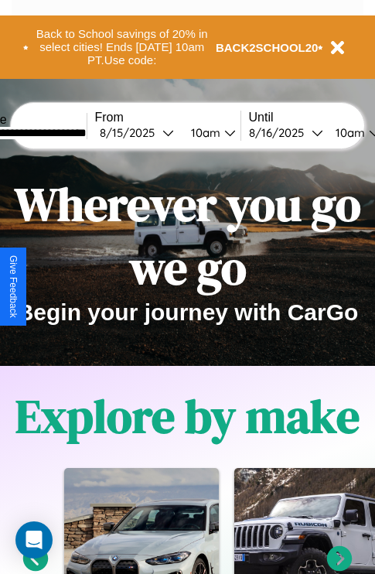 The width and height of the screenshot is (375, 574). What do you see at coordinates (131, 132) in the screenshot?
I see `div: 8 / 15 / 2025` at bounding box center [131, 132].